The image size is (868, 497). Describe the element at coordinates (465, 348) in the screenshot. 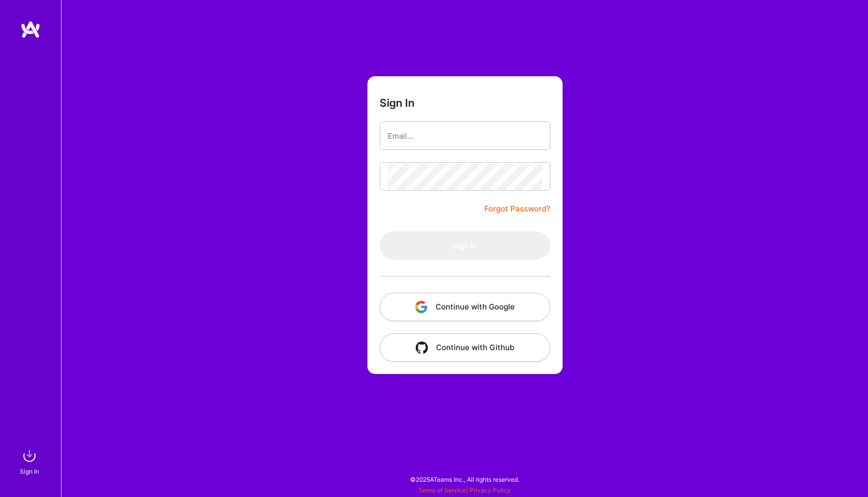

I see `button: Continue with Github` at that location.